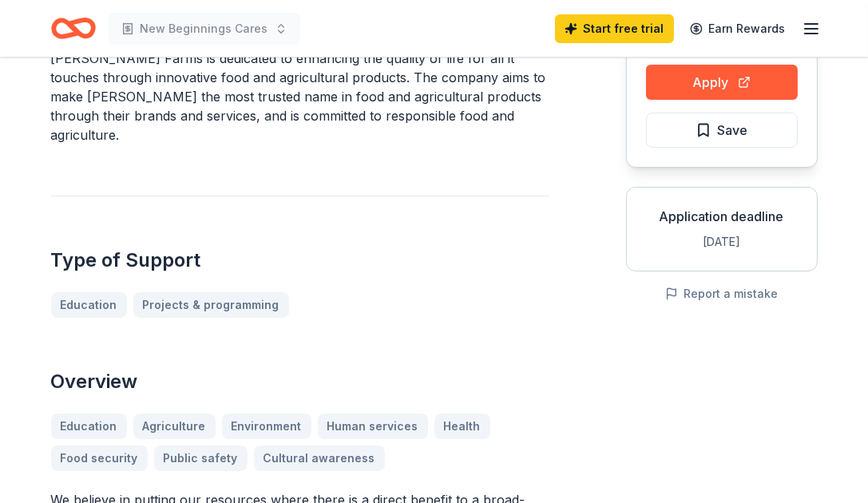 The height and width of the screenshot is (503, 868). I want to click on div: Application deadline, so click(723, 216).